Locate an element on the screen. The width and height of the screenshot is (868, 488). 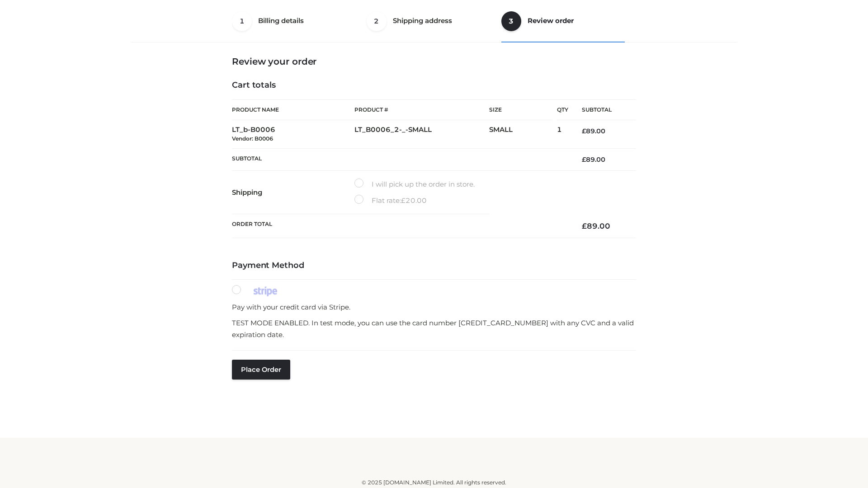
label: I will pick up the order in store. is located at coordinates (414, 185).